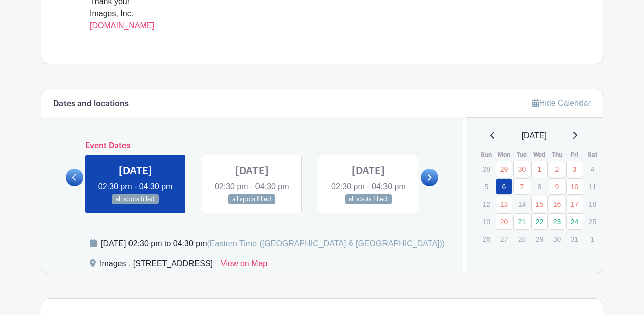 The height and width of the screenshot is (315, 644). Describe the element at coordinates (557, 155) in the screenshot. I see `th: Thu` at that location.